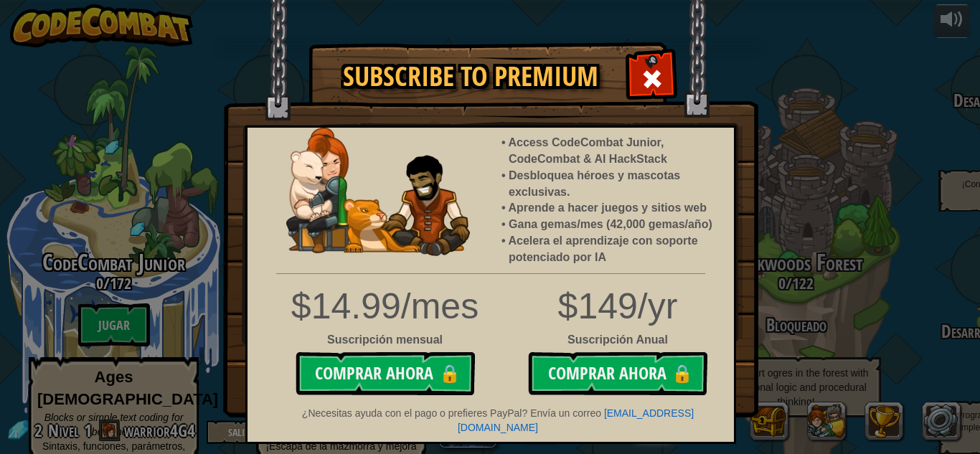 The width and height of the screenshot is (980, 454). What do you see at coordinates (614, 184) in the screenshot?
I see `li: Desbloquea héroes y mascotas exclusivas.` at bounding box center [614, 184].